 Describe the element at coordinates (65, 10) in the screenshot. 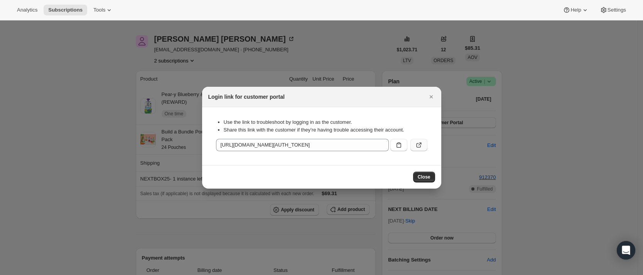

I see `span: Subscriptions` at that location.